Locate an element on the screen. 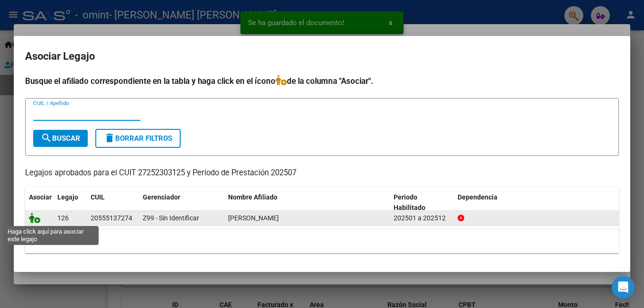  span: Dependencia is located at coordinates (478, 197).